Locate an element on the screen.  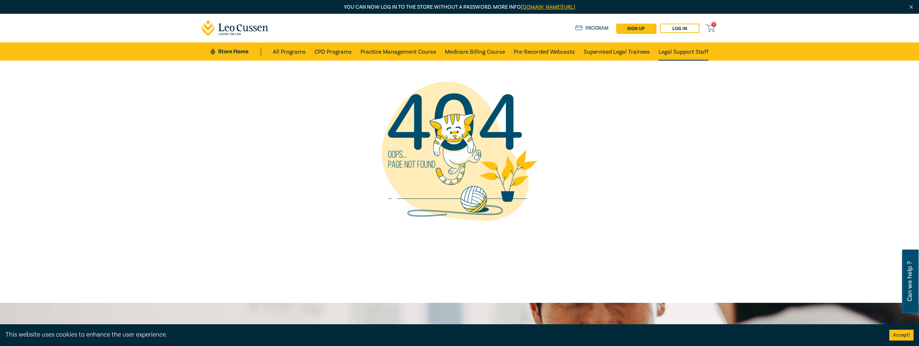
a: Practice Management Course is located at coordinates (398, 51).